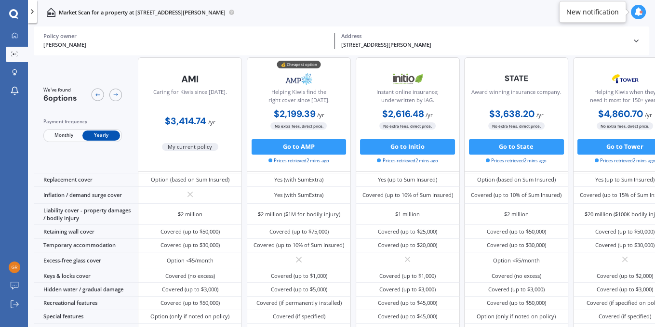 The height and width of the screenshot is (327, 655). I want to click on div: Keys & locks cover, so click(86, 276).